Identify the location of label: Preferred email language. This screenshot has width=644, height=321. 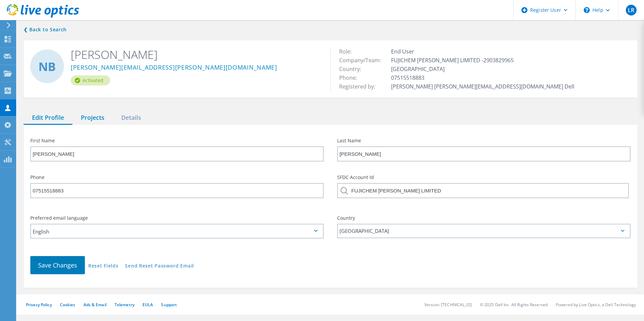
(177, 218).